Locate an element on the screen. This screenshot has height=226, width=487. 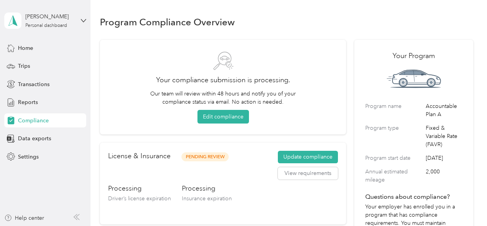
span: Settings is located at coordinates (28, 157).